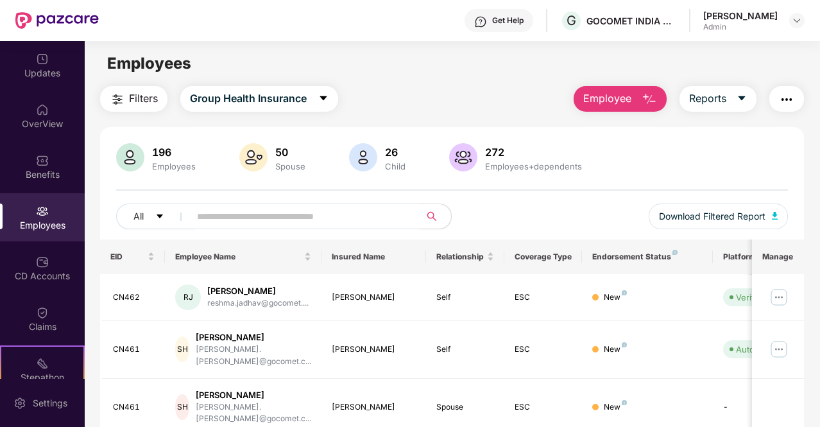  Describe the element at coordinates (188, 297) in the screenshot. I see `div: RJ` at that location.